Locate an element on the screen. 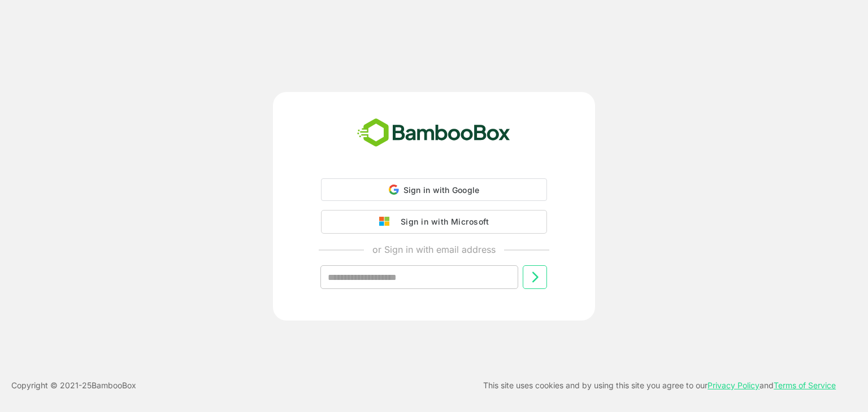 The width and height of the screenshot is (868, 412). img: google is located at coordinates (387, 222).